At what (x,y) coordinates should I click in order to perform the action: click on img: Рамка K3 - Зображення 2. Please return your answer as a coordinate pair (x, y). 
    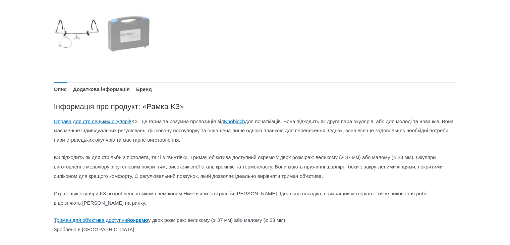
    Looking at the image, I should click on (128, 34).